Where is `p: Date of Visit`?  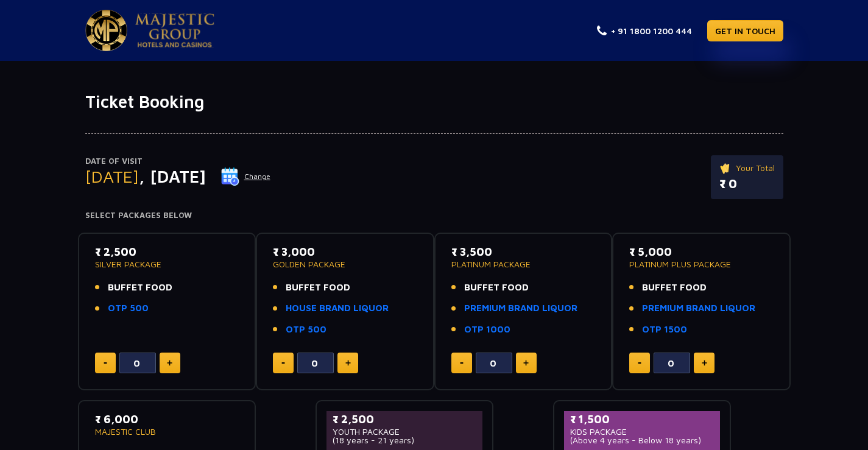
p: Date of Visit is located at coordinates (178, 161).